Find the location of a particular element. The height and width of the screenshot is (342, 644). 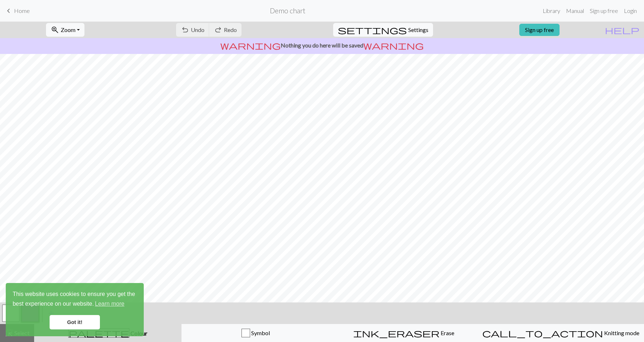

span: keyboard_arrow_left is located at coordinates (8, 11).